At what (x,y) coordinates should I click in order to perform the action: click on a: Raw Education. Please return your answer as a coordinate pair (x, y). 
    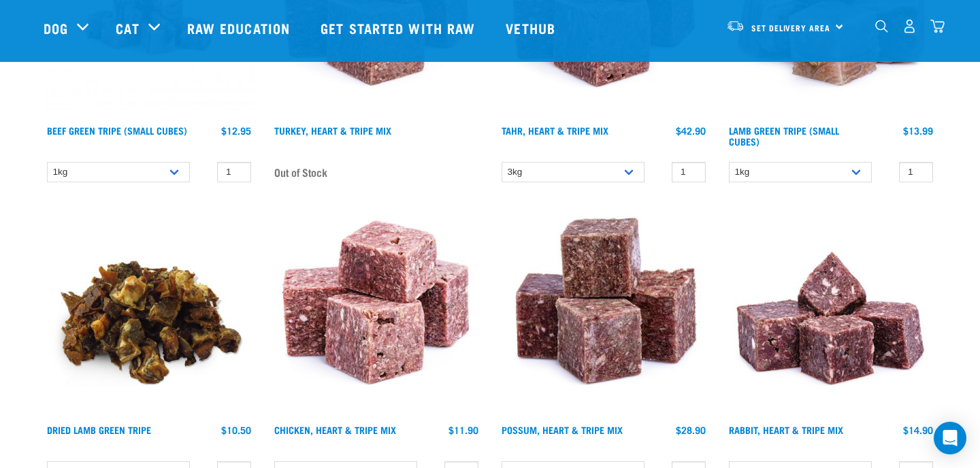
    Looking at the image, I should click on (240, 28).